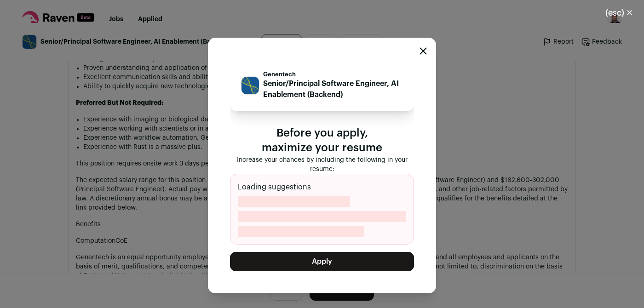  Describe the element at coordinates (322, 164) in the screenshot. I see `p: Increase your chances by including the following in your resume:` at that location.